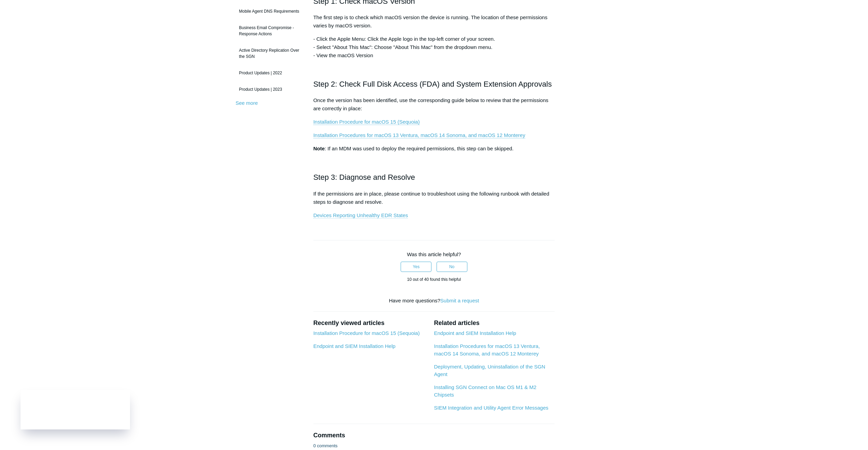 This screenshot has height=450, width=868. What do you see at coordinates (491, 408) in the screenshot?
I see `a: SIEM Integration and Utility Agent Error Messages` at bounding box center [491, 408].